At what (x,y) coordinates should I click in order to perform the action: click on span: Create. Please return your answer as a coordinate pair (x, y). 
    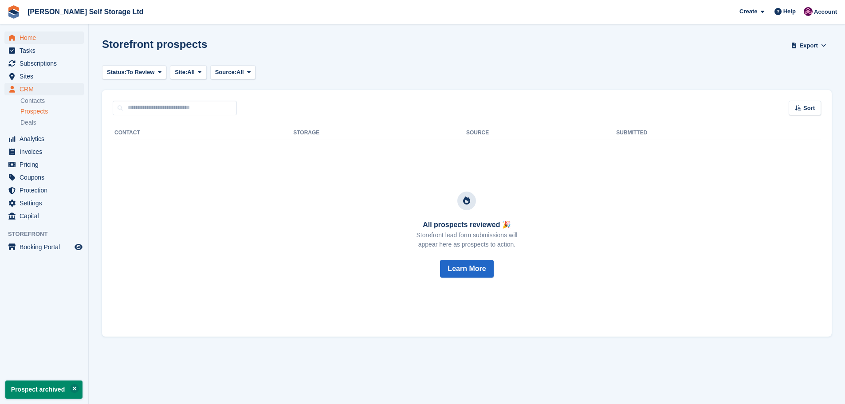
    Looking at the image, I should click on (748, 12).